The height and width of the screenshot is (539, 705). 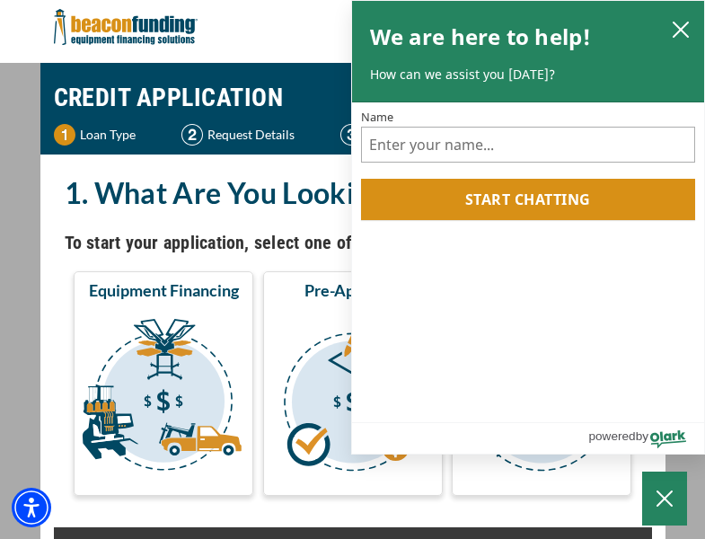 I want to click on img: Step 3, so click(x=351, y=135).